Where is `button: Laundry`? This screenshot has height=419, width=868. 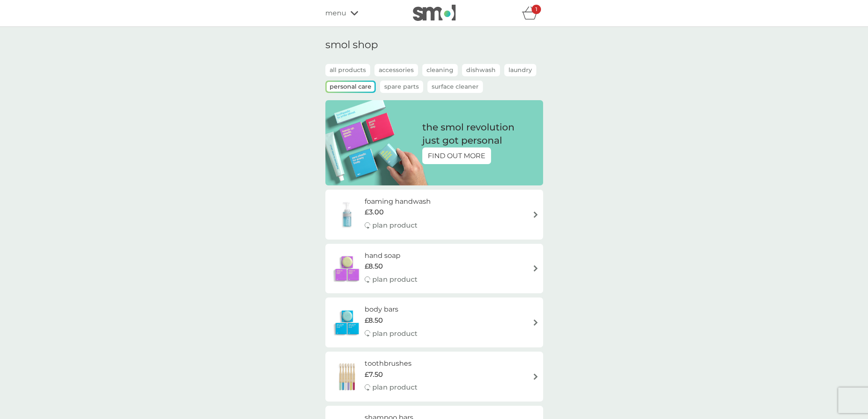 button: Laundry is located at coordinates (520, 70).